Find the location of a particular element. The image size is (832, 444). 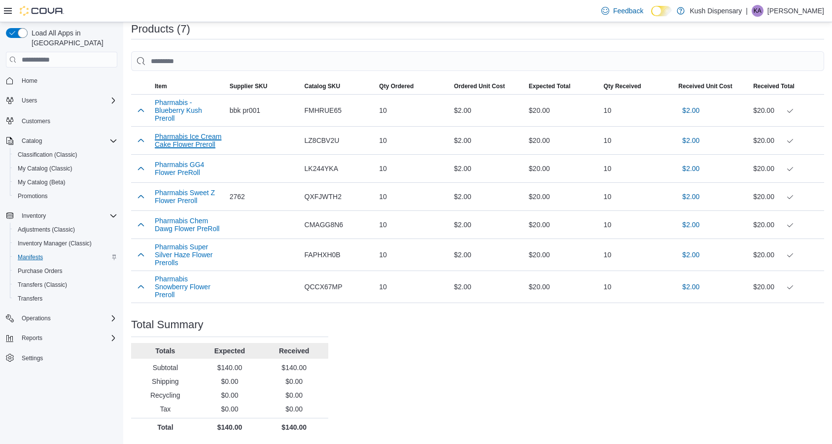

a: Inventory Manager (Classic) is located at coordinates (55, 243).